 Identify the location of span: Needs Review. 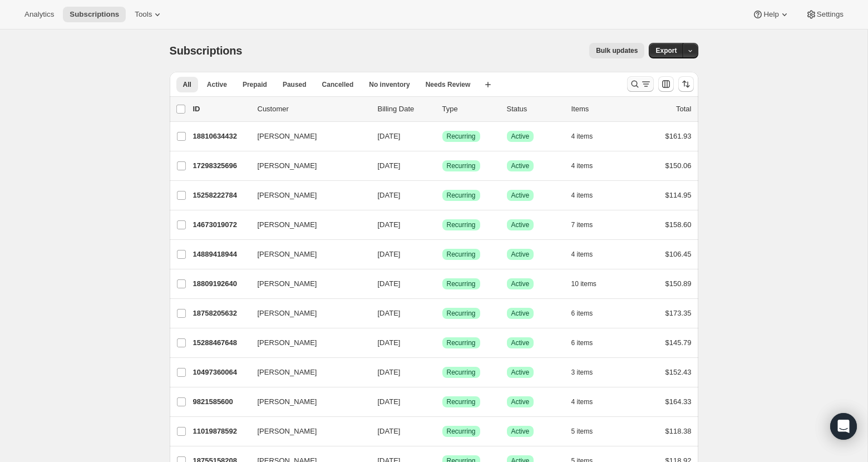
(448, 85).